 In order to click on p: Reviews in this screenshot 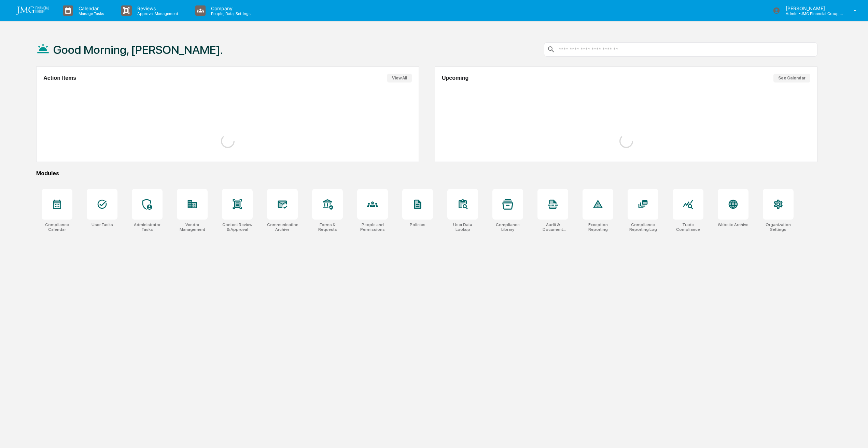, I will do `click(156, 8)`.